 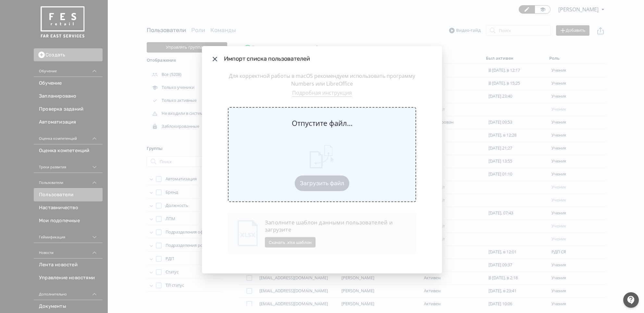 I want to click on div: Отпустите файл…, so click(x=322, y=128).